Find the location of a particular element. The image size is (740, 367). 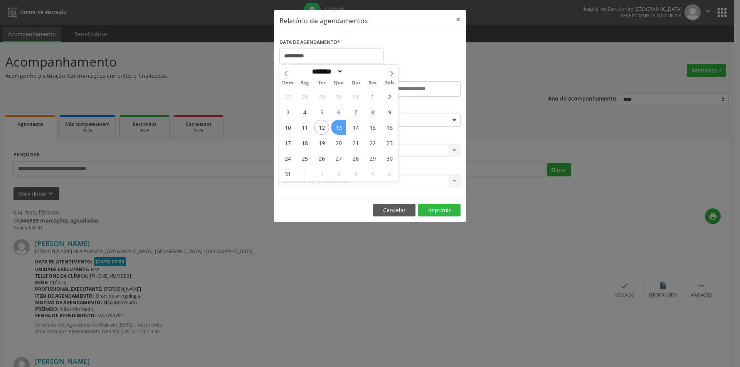

span: Julho 28, 2025 is located at coordinates (304, 96).